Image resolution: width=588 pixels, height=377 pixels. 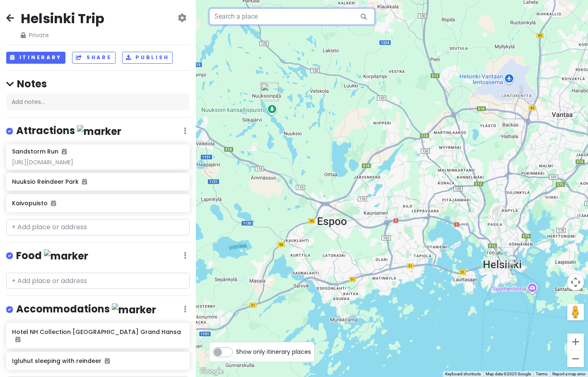 I want to click on button: Drag Pegman onto the map to open Street View, so click(x=576, y=312).